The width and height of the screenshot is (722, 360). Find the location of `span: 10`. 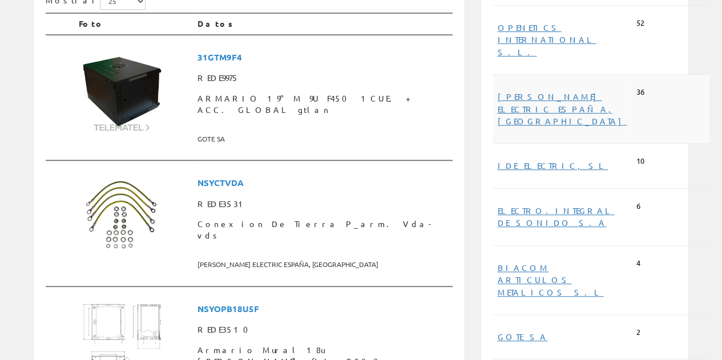

span: 10 is located at coordinates (640, 161).